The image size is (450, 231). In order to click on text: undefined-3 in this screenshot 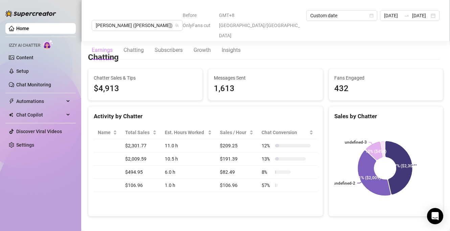, I will do `click(355, 142)`.